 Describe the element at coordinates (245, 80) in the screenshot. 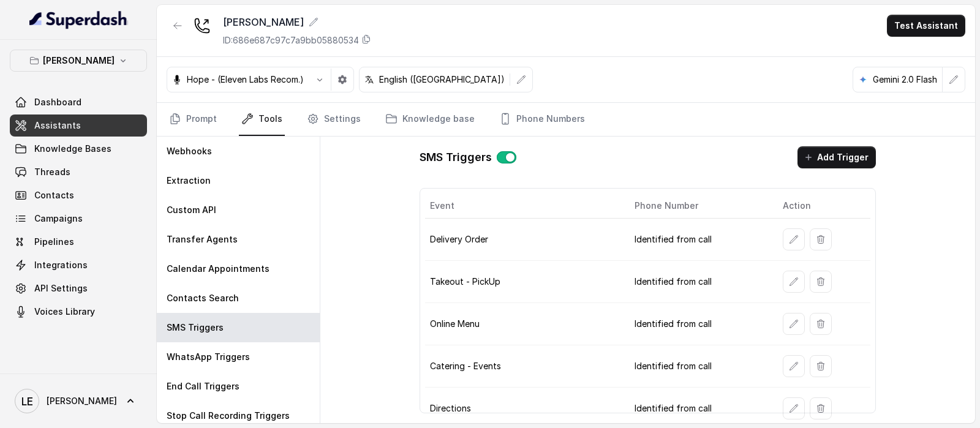

I see `p: Hope - (Eleven Labs Recom.)` at that location.